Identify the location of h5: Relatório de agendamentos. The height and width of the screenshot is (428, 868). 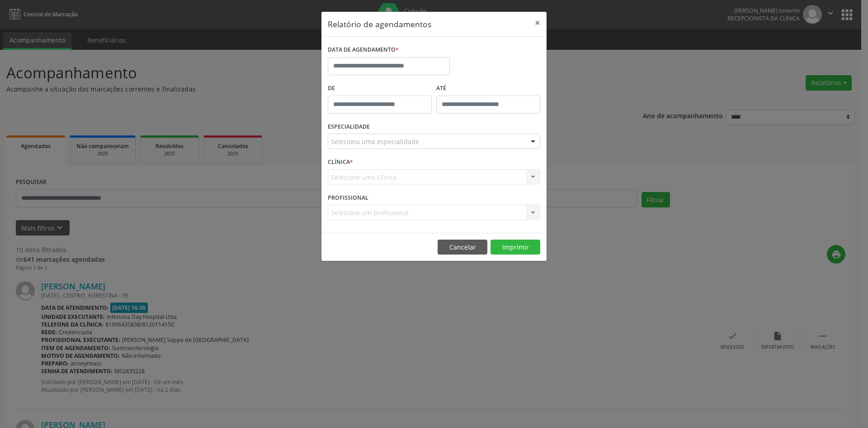
(380, 24).